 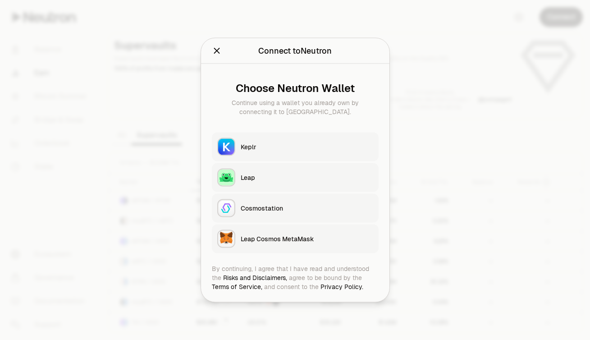 What do you see at coordinates (255, 278) in the screenshot?
I see `a: Risks and Disclaimers,` at bounding box center [255, 278].